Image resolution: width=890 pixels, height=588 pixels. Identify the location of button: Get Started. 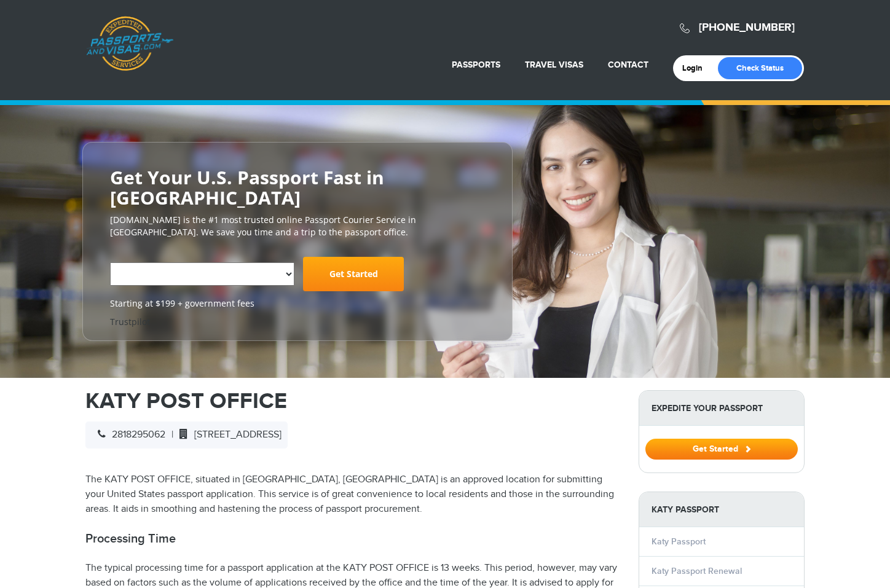
(722, 449).